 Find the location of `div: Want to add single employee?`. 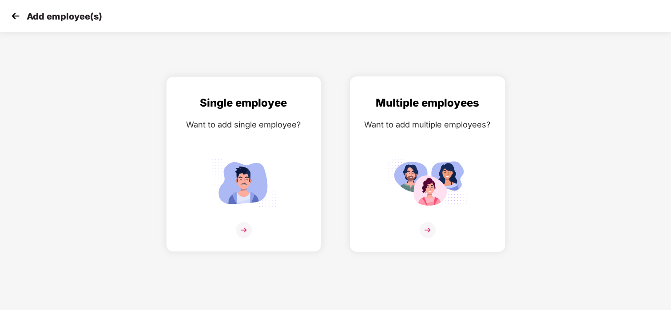

div: Want to add single employee? is located at coordinates (244, 124).